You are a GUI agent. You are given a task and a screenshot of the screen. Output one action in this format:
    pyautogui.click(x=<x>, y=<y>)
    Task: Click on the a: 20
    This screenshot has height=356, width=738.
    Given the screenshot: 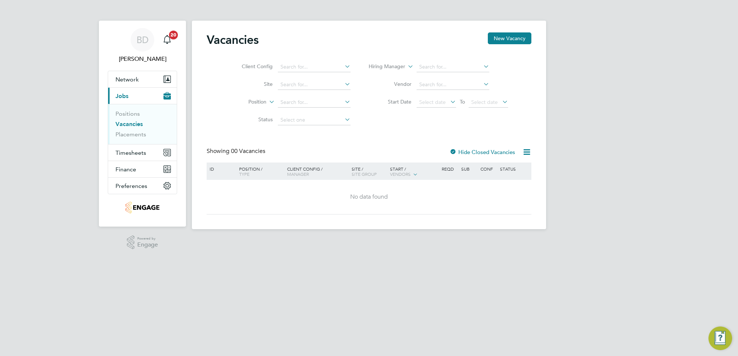 What is the action you would take?
    pyautogui.click(x=167, y=40)
    